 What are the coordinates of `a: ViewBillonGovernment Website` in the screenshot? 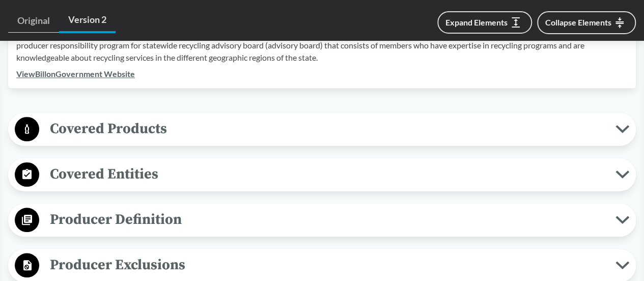 It's located at (75, 74).